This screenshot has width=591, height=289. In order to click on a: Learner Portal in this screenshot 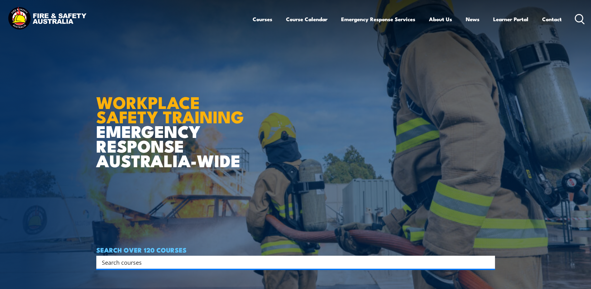, I will do `click(511, 19)`.